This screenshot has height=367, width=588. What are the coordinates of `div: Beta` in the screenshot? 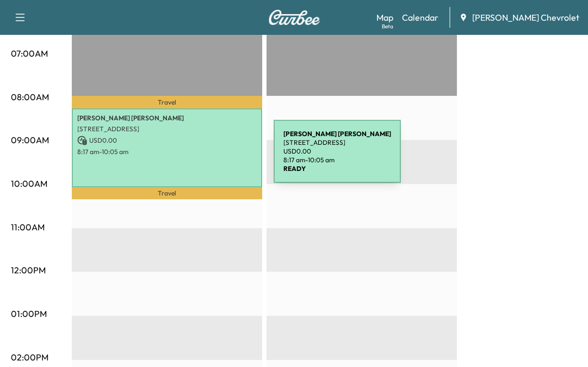 It's located at (387, 26).